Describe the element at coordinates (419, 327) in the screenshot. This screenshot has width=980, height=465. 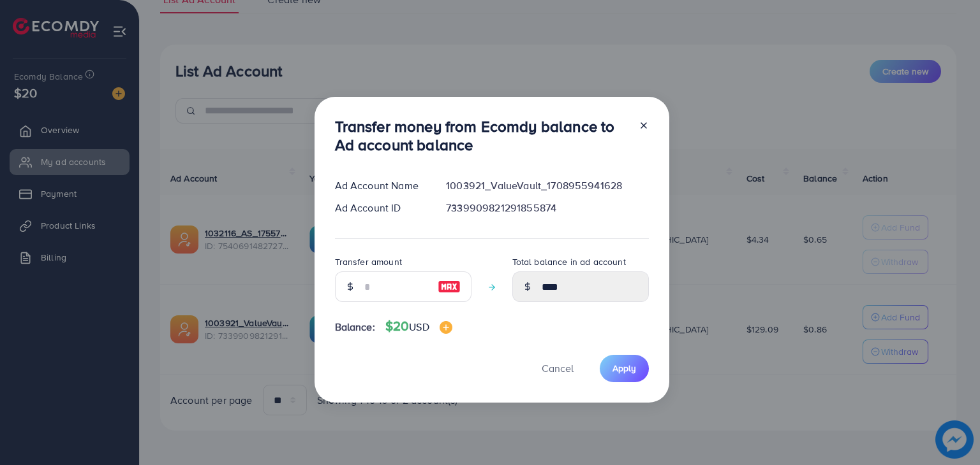
I see `span: USD` at that location.